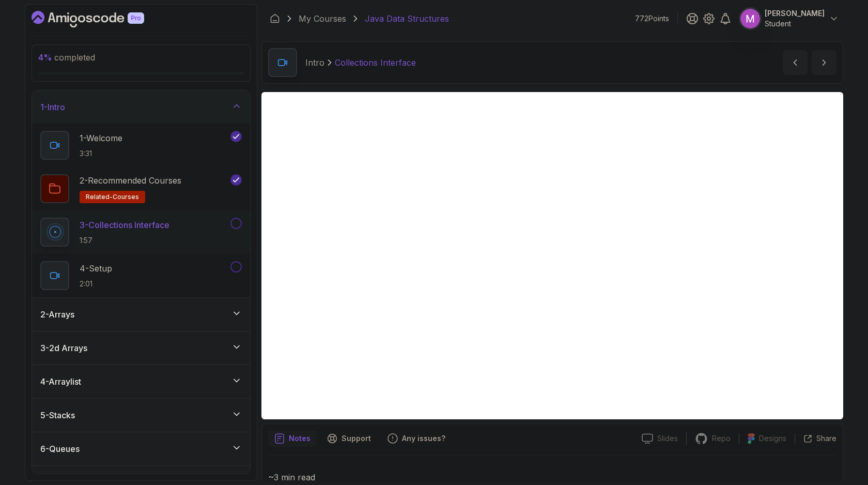 Image resolution: width=868 pixels, height=485 pixels. I want to click on h3: 1 - Intro, so click(53, 107).